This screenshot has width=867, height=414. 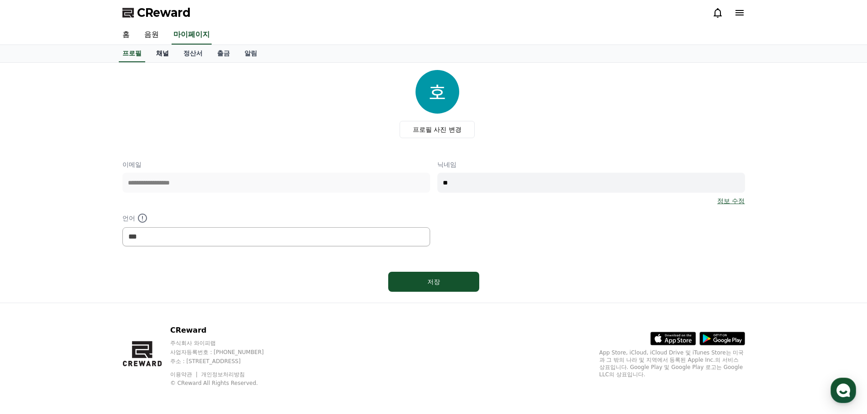 What do you see at coordinates (223, 54) in the screenshot?
I see `a: 출금` at bounding box center [223, 54].